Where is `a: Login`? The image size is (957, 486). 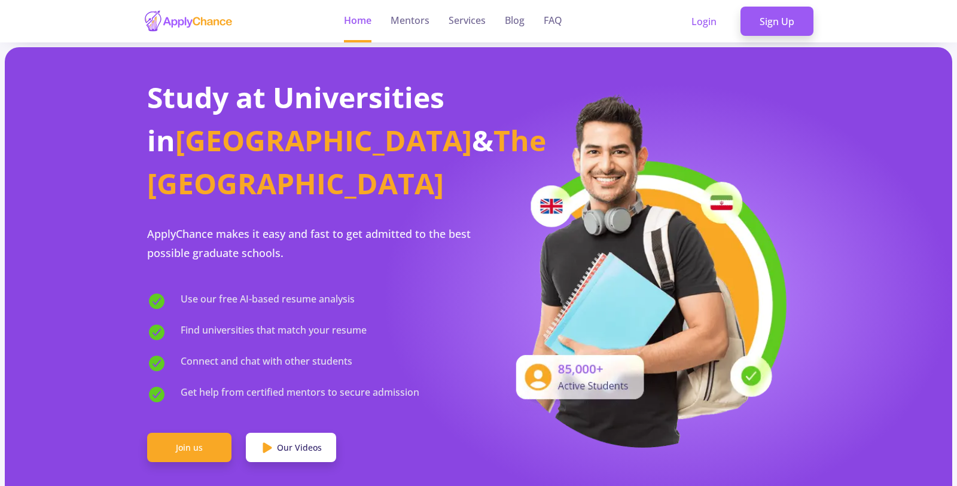
a: Login is located at coordinates (704, 22).